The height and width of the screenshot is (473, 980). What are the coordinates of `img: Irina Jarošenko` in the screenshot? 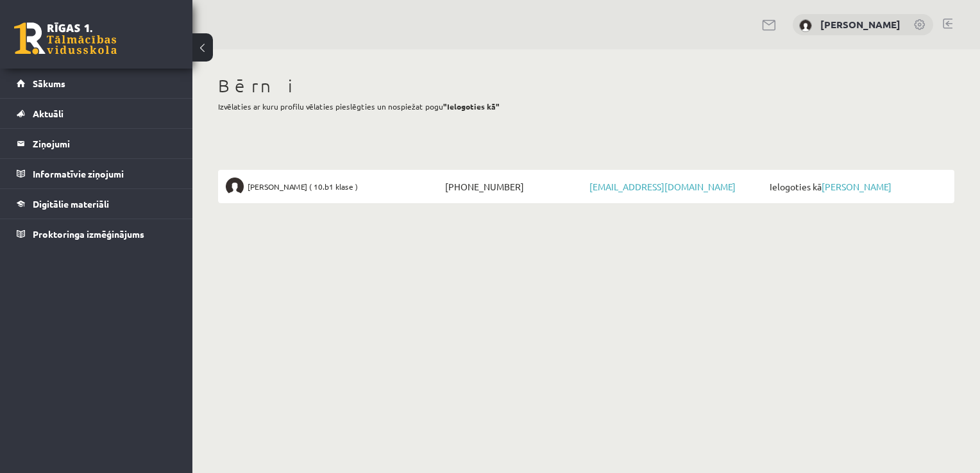 It's located at (806, 26).